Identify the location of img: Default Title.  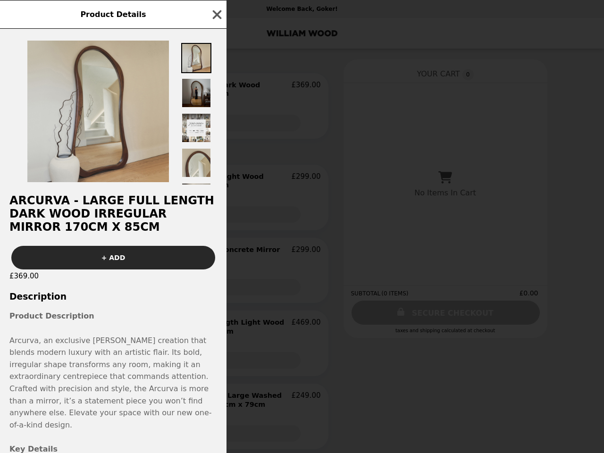
(98, 111).